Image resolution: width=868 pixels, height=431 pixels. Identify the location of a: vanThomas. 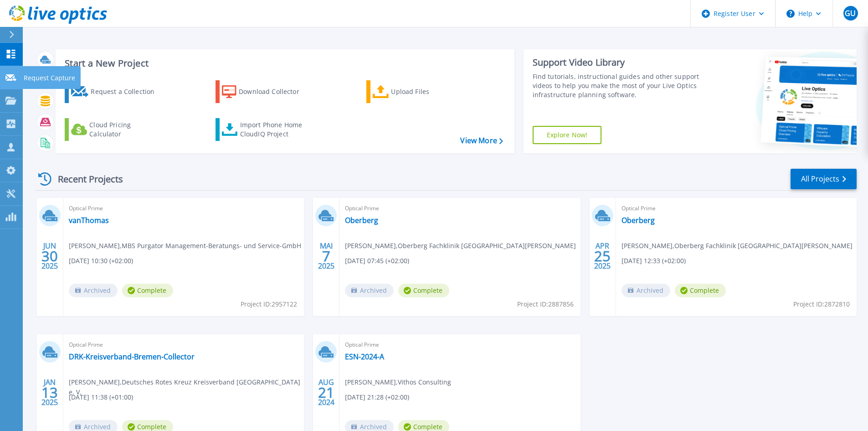
(89, 220).